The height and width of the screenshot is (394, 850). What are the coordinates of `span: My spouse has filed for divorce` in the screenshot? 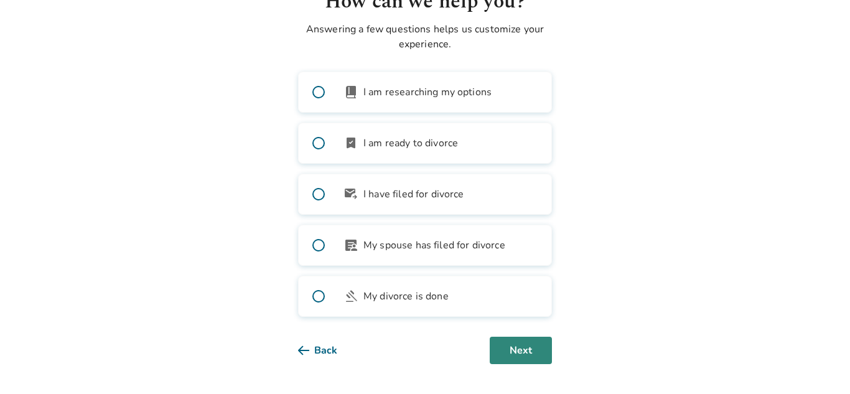 It's located at (434, 245).